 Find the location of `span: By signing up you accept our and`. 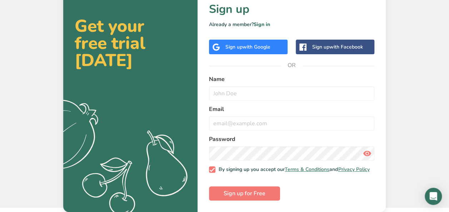

span: By signing up you accept our and is located at coordinates (293, 170).